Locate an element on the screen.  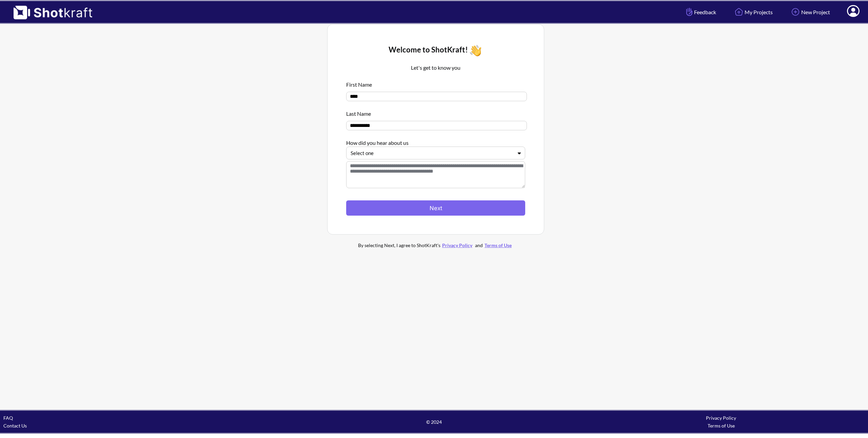
div: How did you hear about us is located at coordinates (436, 141).